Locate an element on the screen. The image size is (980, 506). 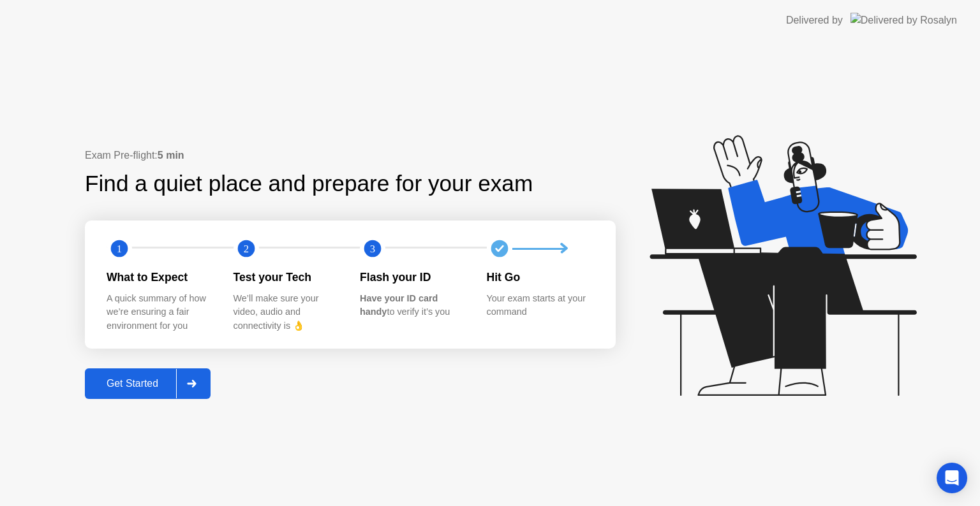
text: 3 is located at coordinates (372, 248).